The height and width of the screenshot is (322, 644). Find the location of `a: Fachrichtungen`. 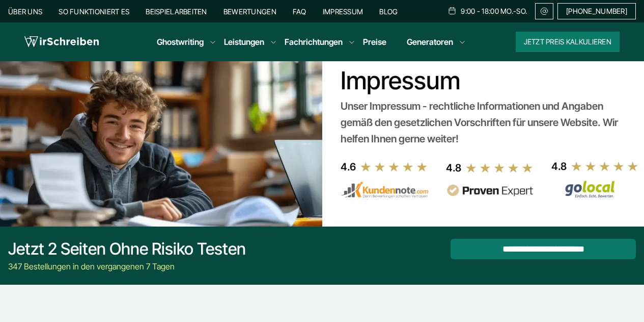

a: Fachrichtungen is located at coordinates (314, 42).